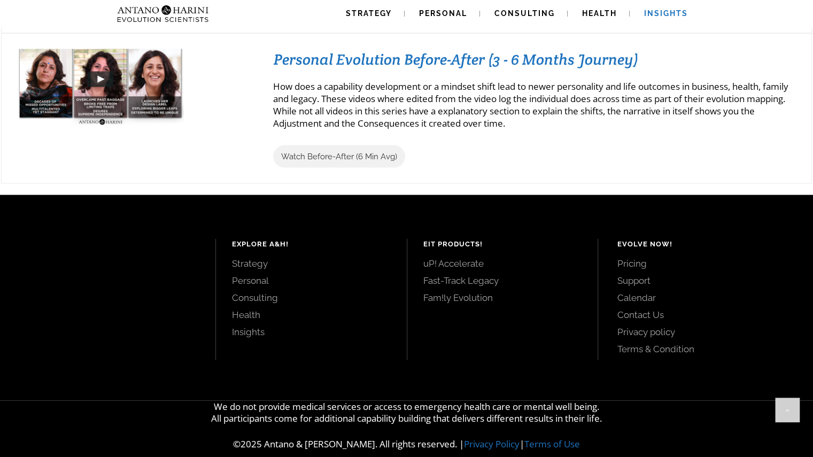 This screenshot has width=813, height=457. I want to click on span: Personal, so click(443, 13).